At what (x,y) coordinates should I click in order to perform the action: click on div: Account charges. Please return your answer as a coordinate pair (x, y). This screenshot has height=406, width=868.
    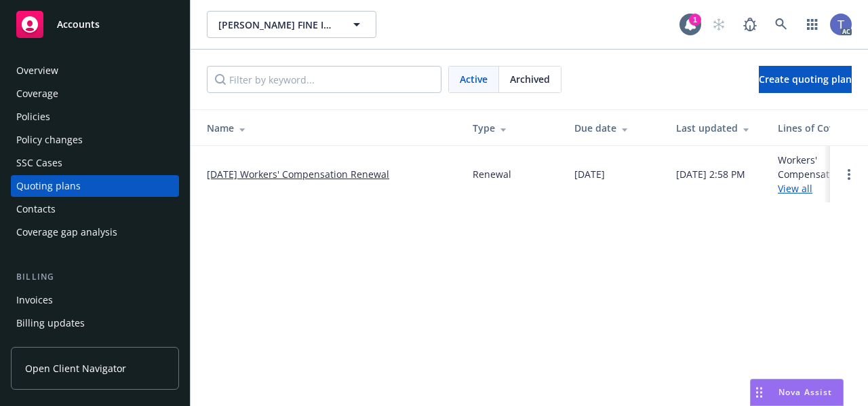
    Looking at the image, I should click on (53, 346).